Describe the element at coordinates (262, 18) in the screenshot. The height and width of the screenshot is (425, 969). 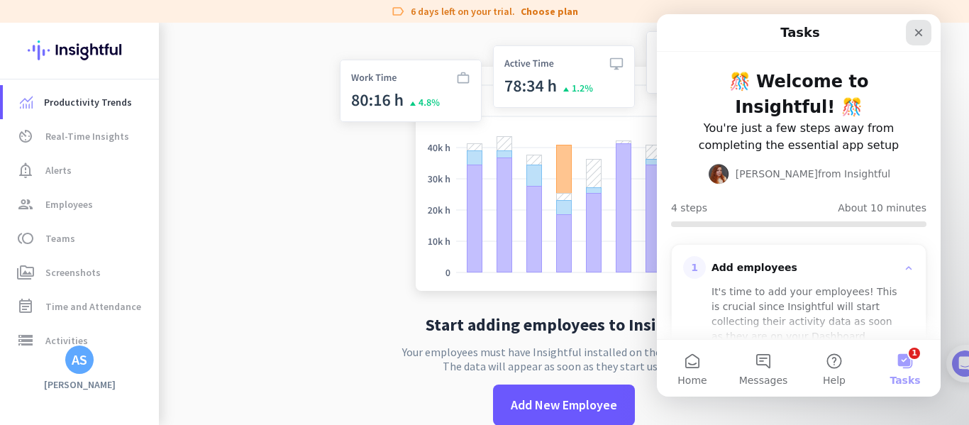
I see `div: Close` at that location.